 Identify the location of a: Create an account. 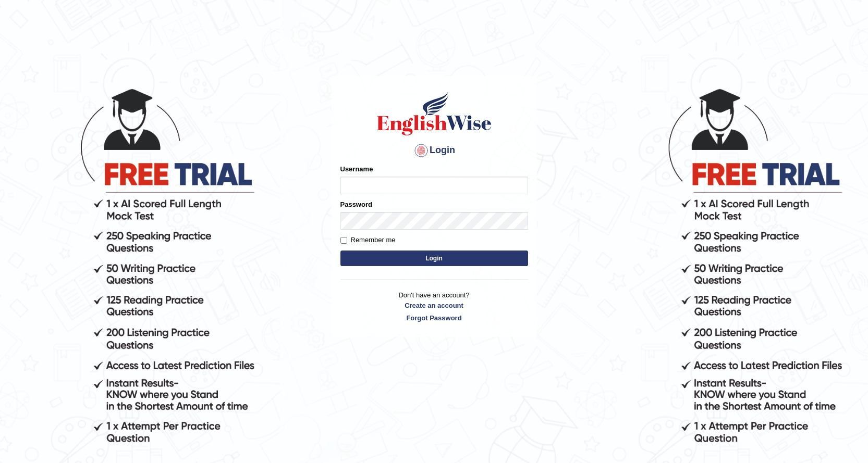
(434, 305).